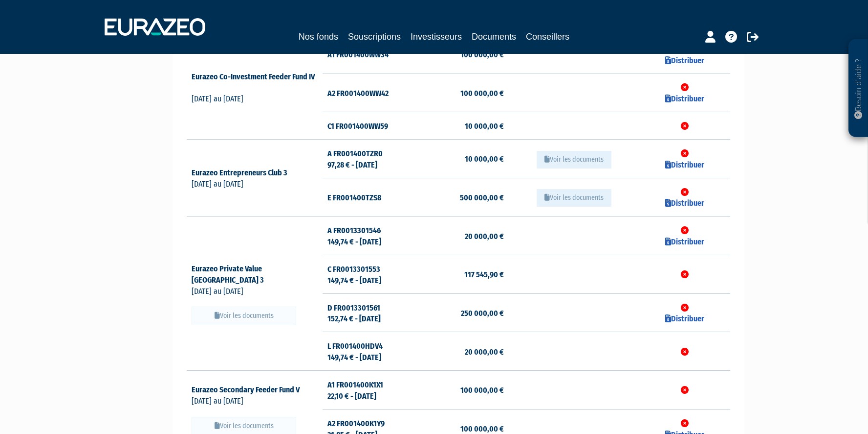 Image resolution: width=868 pixels, height=434 pixels. Describe the element at coordinates (368, 197) in the screenshot. I see `td: E FR001400TZS8` at that location.